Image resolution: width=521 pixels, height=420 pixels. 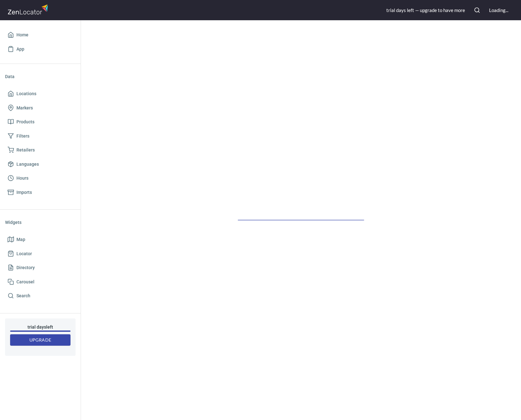 I want to click on li: Widgets, so click(x=40, y=222).